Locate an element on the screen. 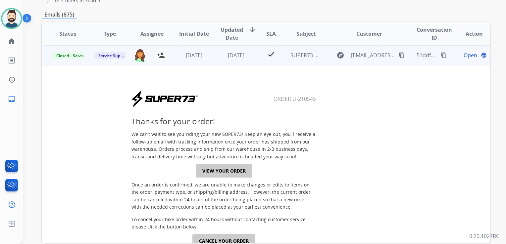 This screenshot has width=506, height=244. p: To cancel your bike order within 24 hours without contacting customer service, please click the b... is located at coordinates (224, 224).